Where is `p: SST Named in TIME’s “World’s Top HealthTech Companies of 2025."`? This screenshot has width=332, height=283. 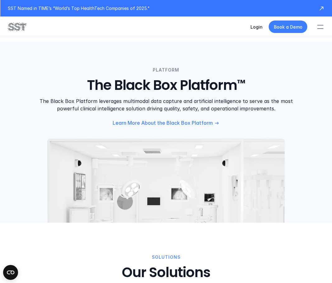
p: SST Named in TIME’s “World’s Top HealthTech Companies of 2025." is located at coordinates (160, 8).